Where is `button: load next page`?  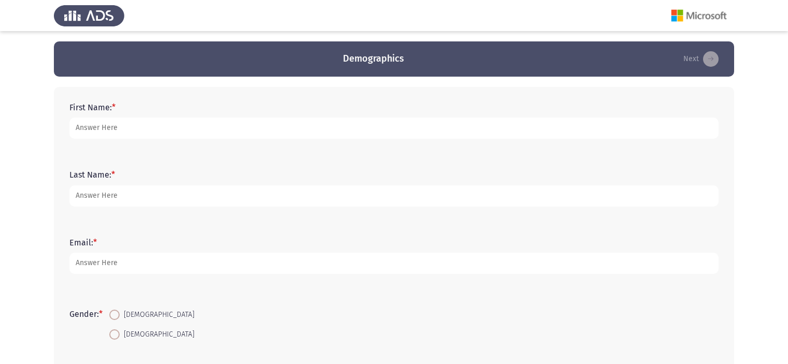 button: load next page is located at coordinates (701, 59).